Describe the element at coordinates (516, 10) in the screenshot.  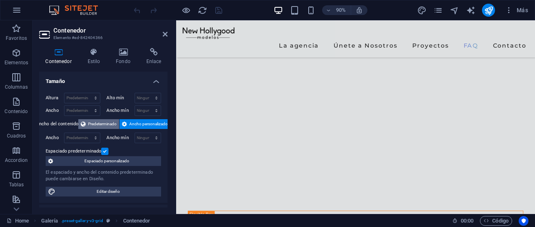
I see `span: Más` at that location.